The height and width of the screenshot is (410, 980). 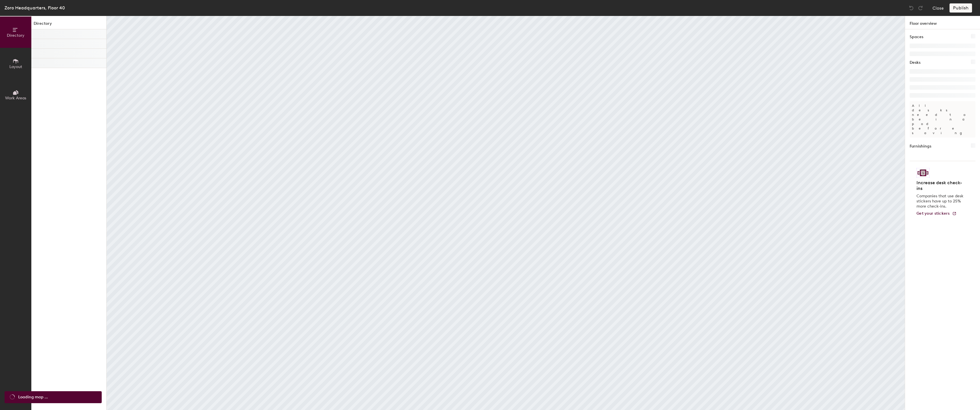 I want to click on p: All desks need to be in a pod before saving, so click(x=943, y=120).